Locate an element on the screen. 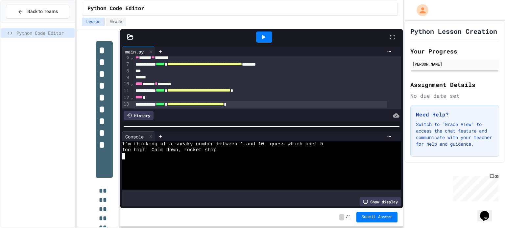 This screenshot has height=228, width=505. div: My Account is located at coordinates (420, 10).